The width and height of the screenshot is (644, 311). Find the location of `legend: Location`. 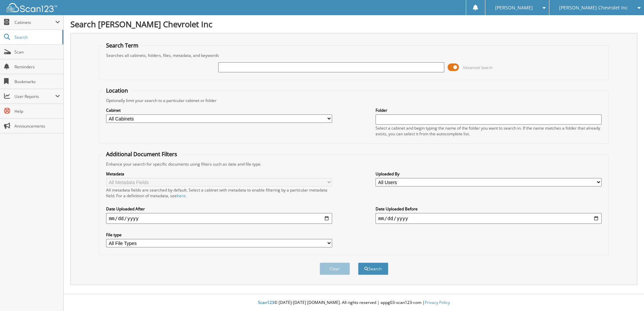

legend: Location is located at coordinates (117, 90).